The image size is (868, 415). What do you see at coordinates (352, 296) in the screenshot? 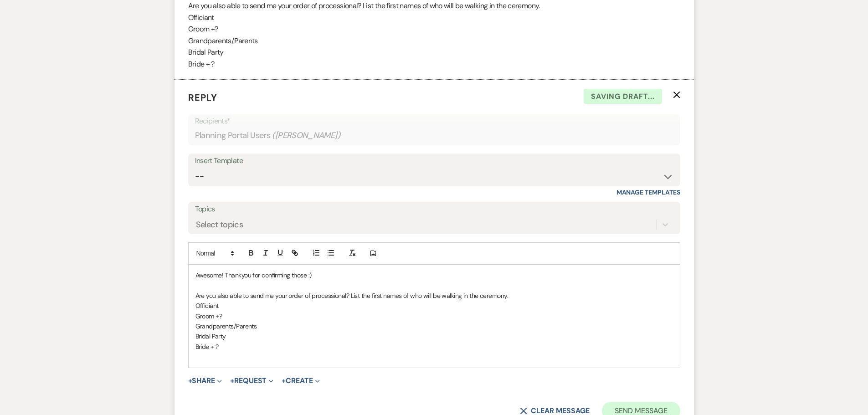
I see `span: Are you also able to send me your order of processional? List the first names of who will be walk...` at bounding box center [352, 296].